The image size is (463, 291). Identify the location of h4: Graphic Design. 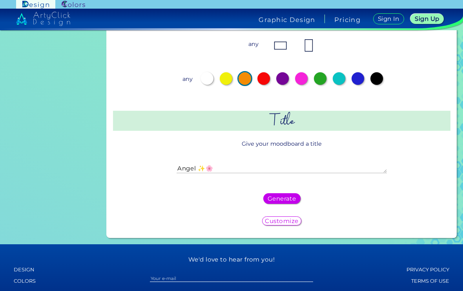
(287, 20).